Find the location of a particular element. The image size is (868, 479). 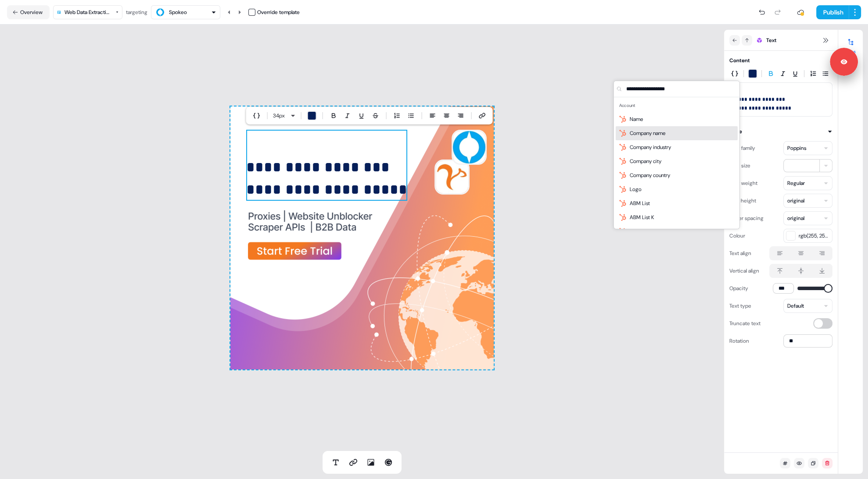

div: Web Data Extraction Made Limitless 2 is located at coordinates (89, 12).